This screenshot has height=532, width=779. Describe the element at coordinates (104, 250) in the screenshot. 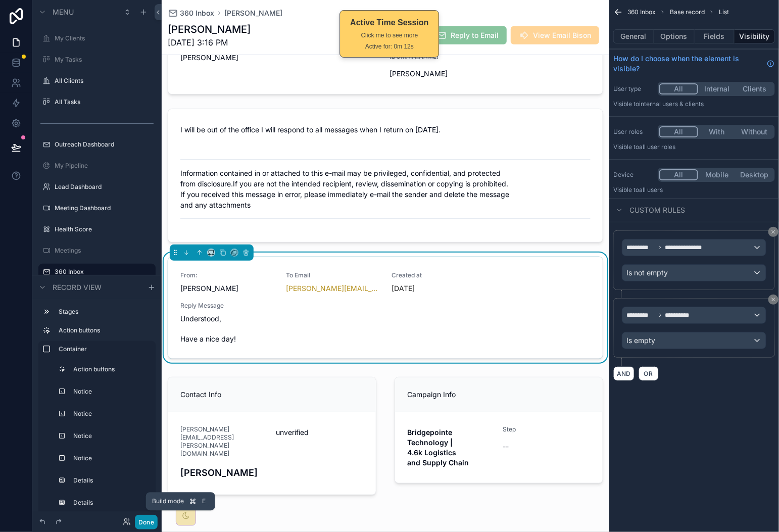

I see `a: Meetings` at that location.